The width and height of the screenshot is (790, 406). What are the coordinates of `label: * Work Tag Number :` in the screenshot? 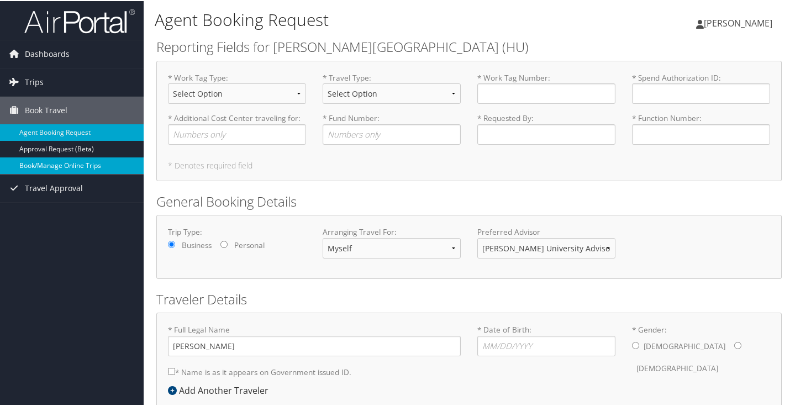 It's located at (546, 87).